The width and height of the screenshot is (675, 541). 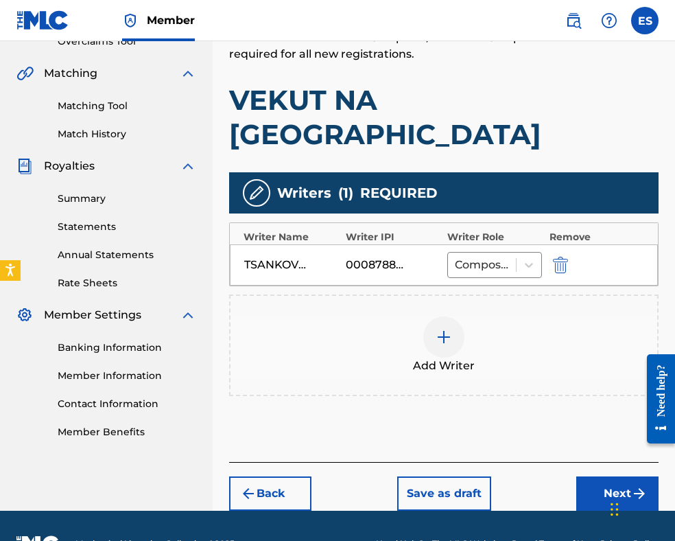 What do you see at coordinates (127, 347) in the screenshot?
I see `a: Banking Information` at bounding box center [127, 347].